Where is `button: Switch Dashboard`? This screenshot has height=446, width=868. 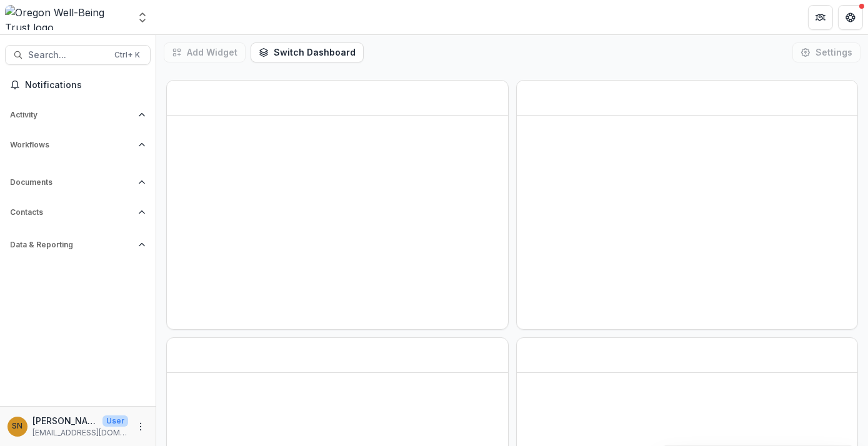 button: Switch Dashboard is located at coordinates (307, 52).